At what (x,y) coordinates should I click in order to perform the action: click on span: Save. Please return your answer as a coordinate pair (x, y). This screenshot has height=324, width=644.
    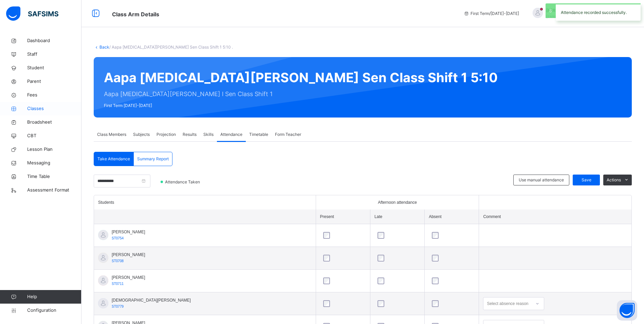
    Looking at the image, I should click on (586, 180).